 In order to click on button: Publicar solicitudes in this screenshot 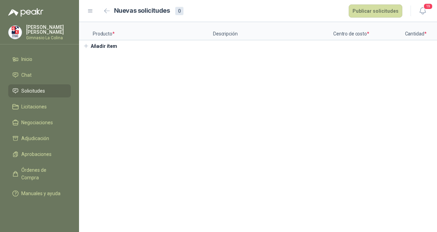, I will do `click(376, 11)`.